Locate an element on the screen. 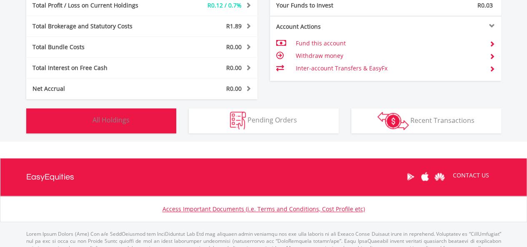 This screenshot has height=247, width=527. td: Withdraw money is located at coordinates (388, 56).